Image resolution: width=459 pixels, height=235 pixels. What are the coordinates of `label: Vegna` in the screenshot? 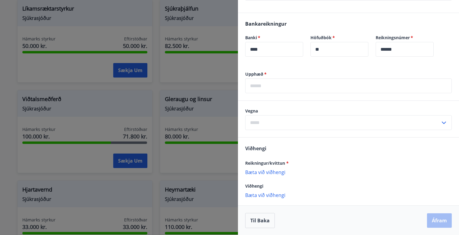 It's located at (348, 111).